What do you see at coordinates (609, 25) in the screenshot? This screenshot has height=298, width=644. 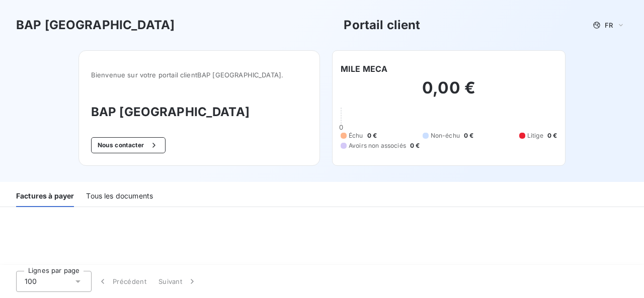 I see `span: FR` at bounding box center [609, 25].